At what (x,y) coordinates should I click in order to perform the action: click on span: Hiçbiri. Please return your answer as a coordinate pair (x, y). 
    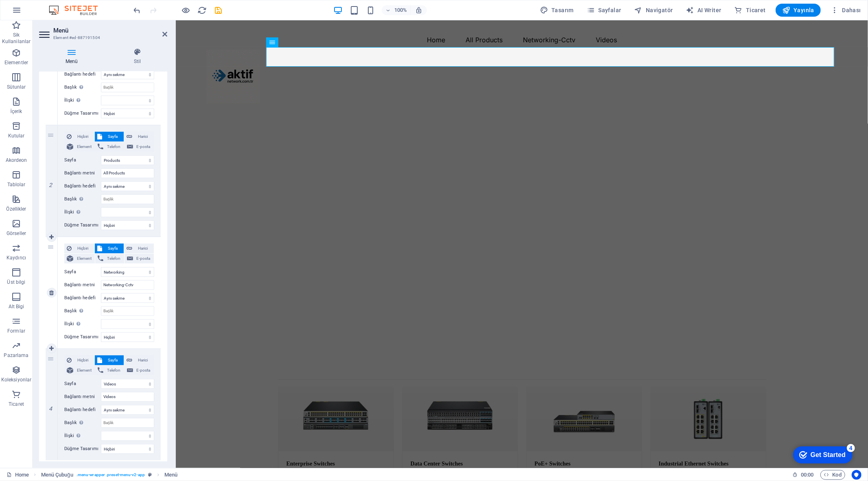
    Looking at the image, I should click on (83, 361).